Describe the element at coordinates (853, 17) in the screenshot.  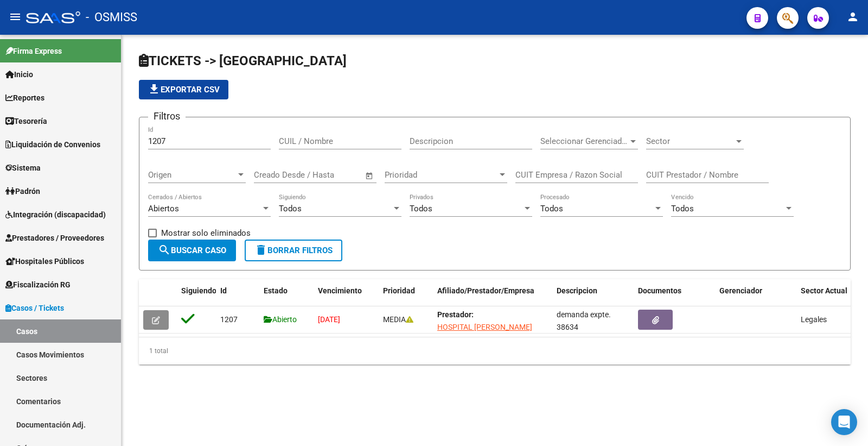
I see `mat-icon: person` at that location.